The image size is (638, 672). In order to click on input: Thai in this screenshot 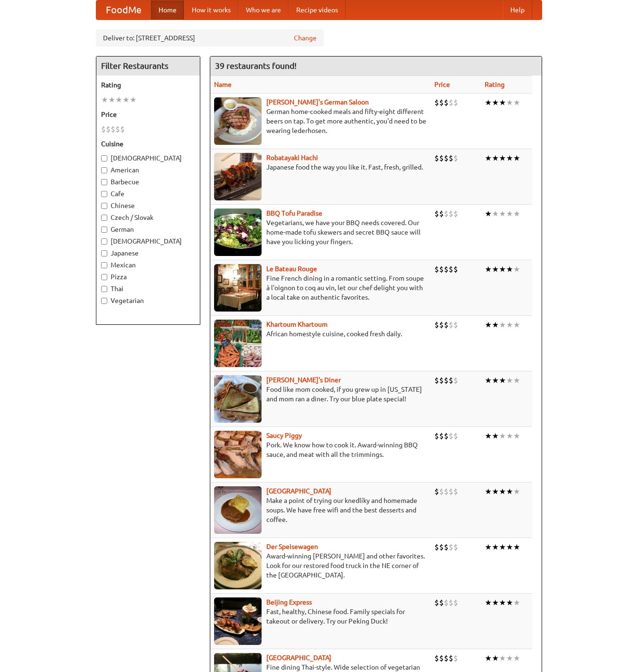, I will do `click(104, 289)`.